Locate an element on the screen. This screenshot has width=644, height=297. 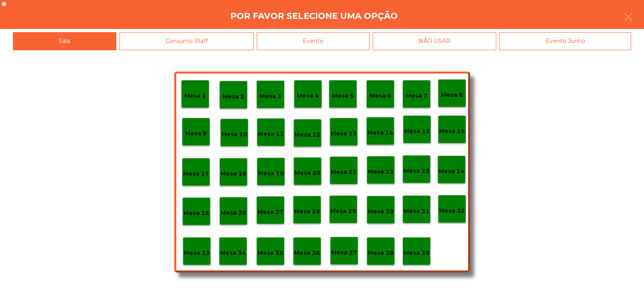
h4: Por favor selecione uma opção is located at coordinates (314, 16).